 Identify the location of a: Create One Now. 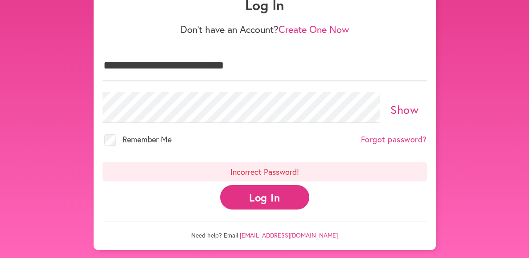
(314, 29).